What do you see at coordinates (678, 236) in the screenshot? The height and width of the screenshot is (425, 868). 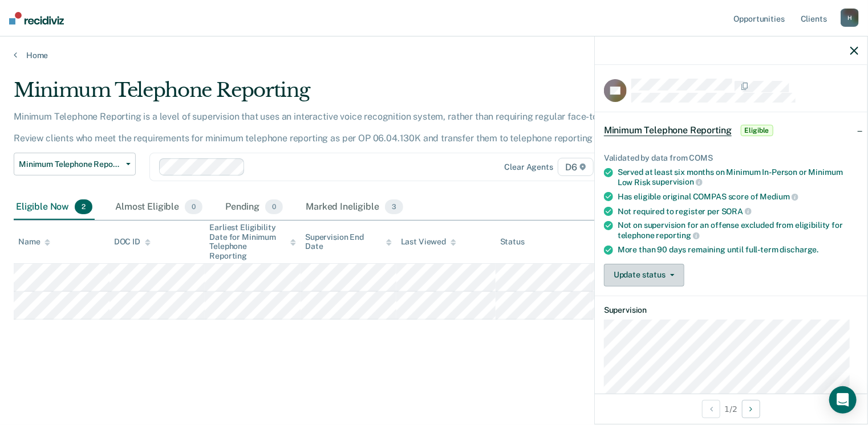 I see `span: reporting` at bounding box center [678, 236].